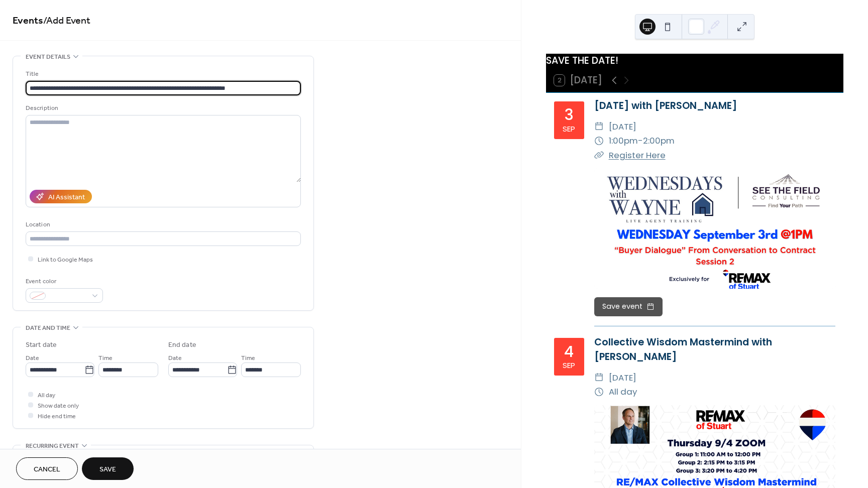 The width and height of the screenshot is (868, 488). What do you see at coordinates (47, 57) in the screenshot?
I see `span: Event details` at bounding box center [47, 57].